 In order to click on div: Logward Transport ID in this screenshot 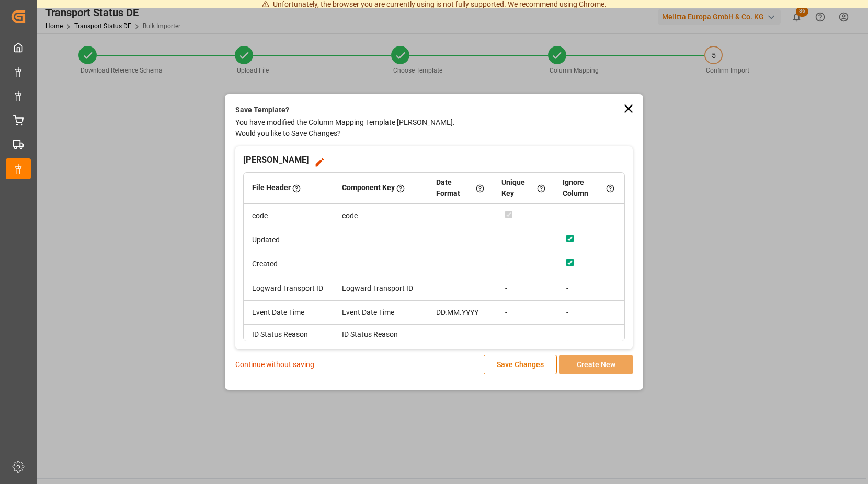, I will do `click(381, 288)`.